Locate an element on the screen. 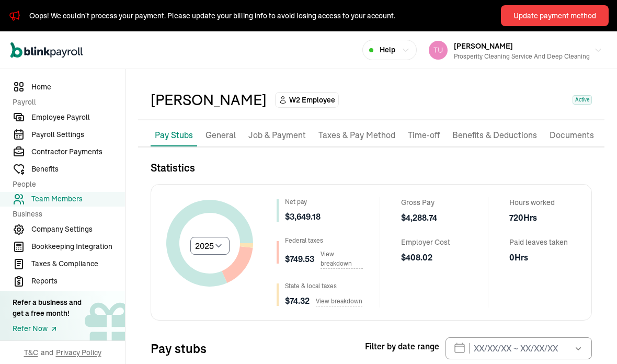 Image resolution: width=617 pixels, height=364 pixels. p: General is located at coordinates (221, 136).